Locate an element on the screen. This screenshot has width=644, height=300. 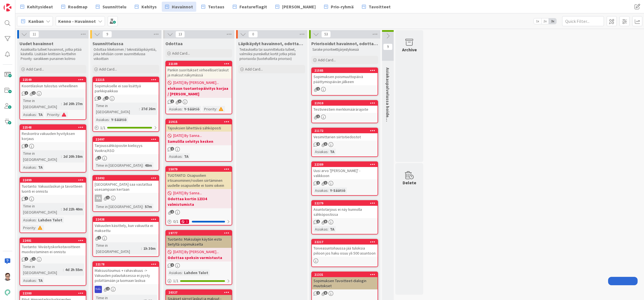
a: 21585Sopimuksen poismuuttopäivä päättymispäivän jälkeen is located at coordinates (345, 82).